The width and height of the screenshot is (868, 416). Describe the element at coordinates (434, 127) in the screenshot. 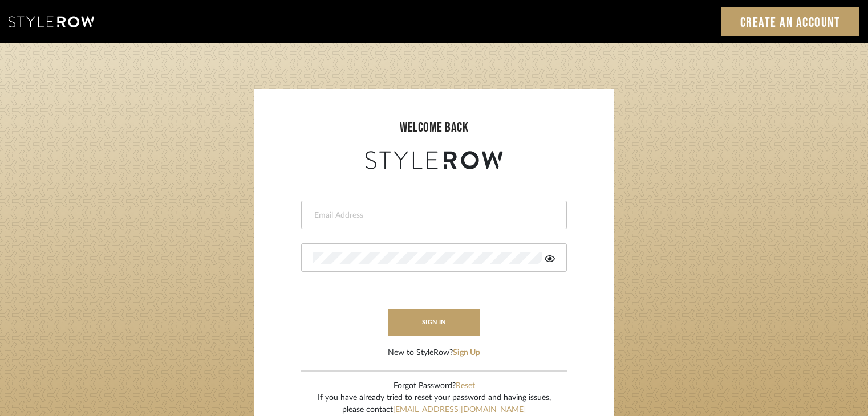

I see `div: welcome back` at that location.